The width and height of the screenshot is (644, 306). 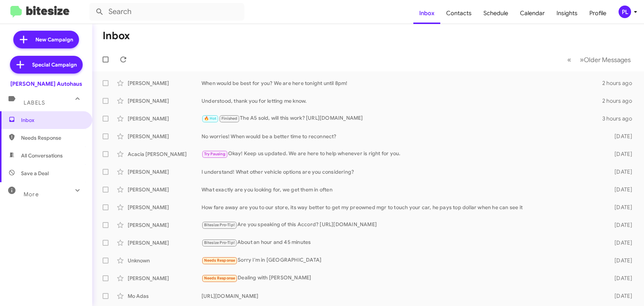 I want to click on button: Next, so click(x=605, y=60).